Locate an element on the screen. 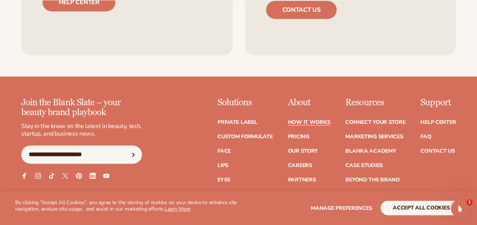 The width and height of the screenshot is (477, 225). p: By clicking "Accept All Cookies", you agree to the storing of cookies on your device to enhance s... is located at coordinates (127, 206).